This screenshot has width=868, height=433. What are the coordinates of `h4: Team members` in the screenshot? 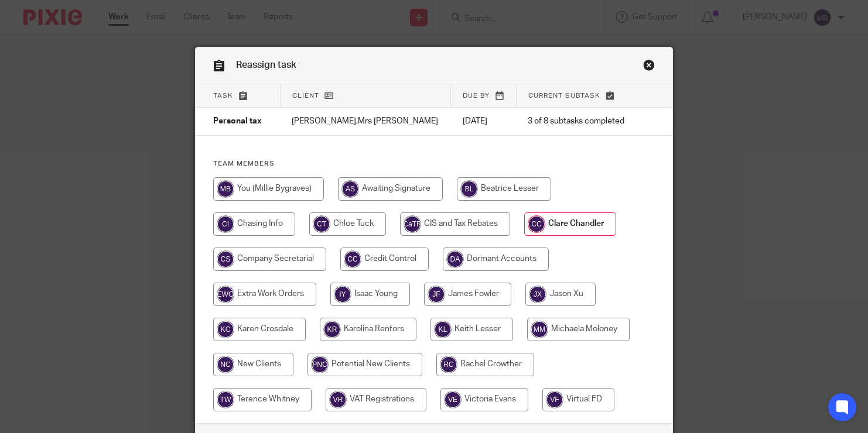 It's located at (433, 164).